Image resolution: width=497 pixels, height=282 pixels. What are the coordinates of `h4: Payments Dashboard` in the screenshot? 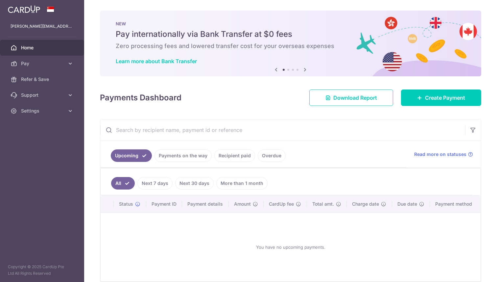 It's located at (141, 98).